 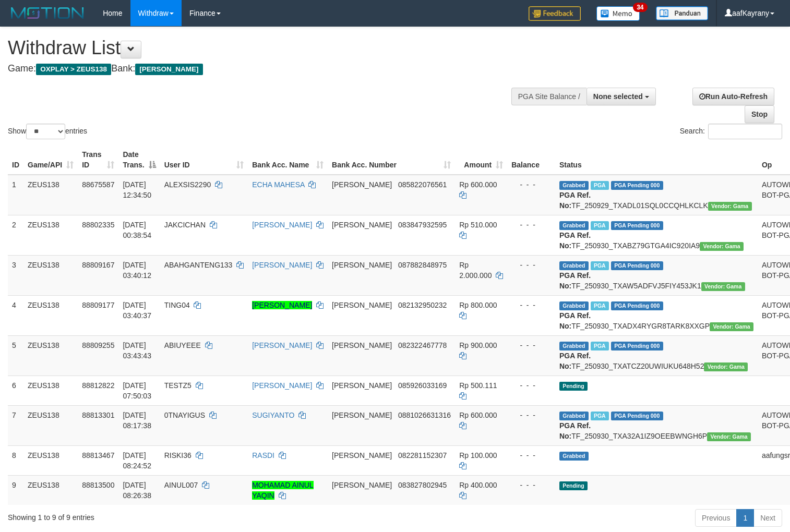 I want to click on span: ALEXSIS2290, so click(x=188, y=185).